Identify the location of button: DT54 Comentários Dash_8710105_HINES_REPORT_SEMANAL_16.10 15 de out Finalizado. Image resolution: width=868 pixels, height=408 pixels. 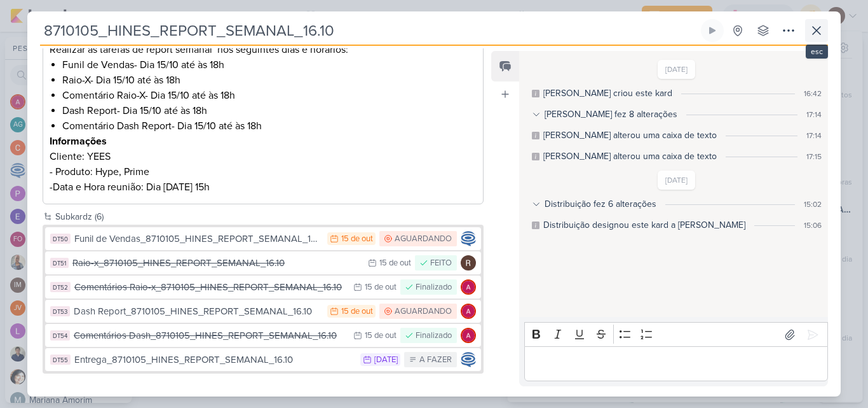
(263, 335).